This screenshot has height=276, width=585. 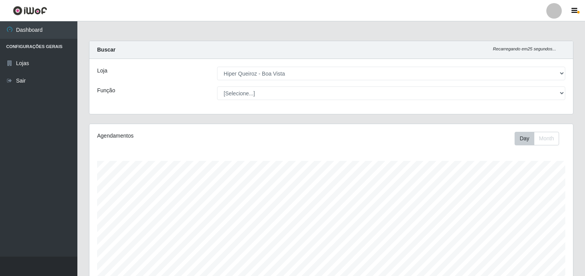 I want to click on div: First group, so click(x=537, y=138).